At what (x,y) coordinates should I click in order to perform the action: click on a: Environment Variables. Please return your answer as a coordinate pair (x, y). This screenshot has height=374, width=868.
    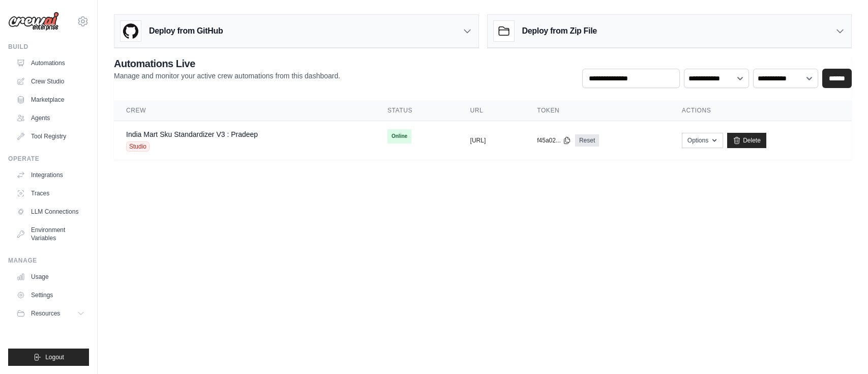
    Looking at the image, I should click on (51, 234).